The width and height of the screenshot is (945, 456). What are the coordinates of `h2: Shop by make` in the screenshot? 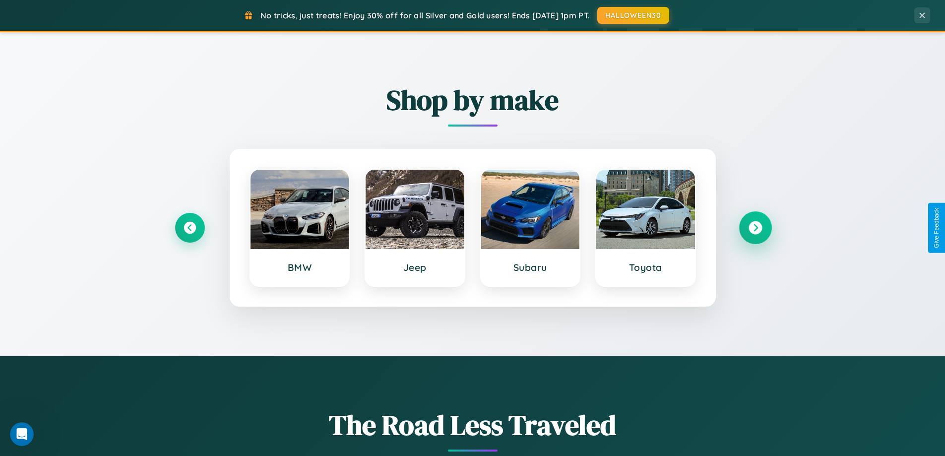 It's located at (473, 100).